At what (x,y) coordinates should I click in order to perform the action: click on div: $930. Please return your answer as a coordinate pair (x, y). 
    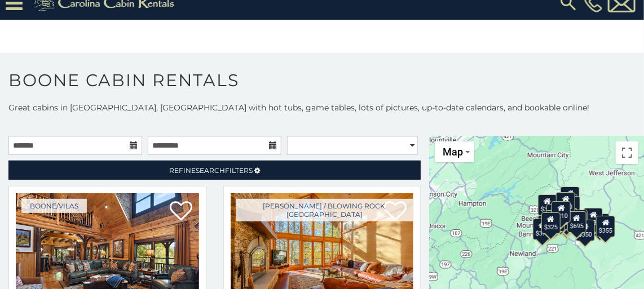
    Looking at the image, I should click on (593, 218).